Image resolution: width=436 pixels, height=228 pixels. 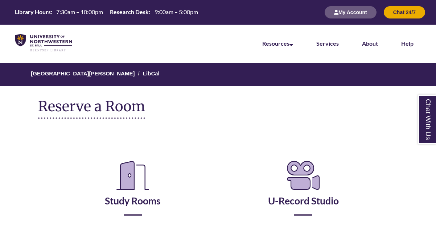 What do you see at coordinates (133, 192) in the screenshot?
I see `a: Study Rooms` at bounding box center [133, 192].